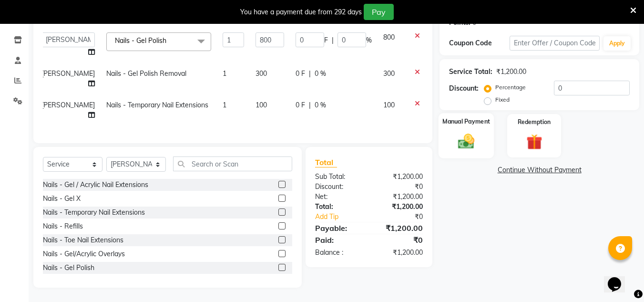  I want to click on div: Nails - Gel X, so click(62, 198).